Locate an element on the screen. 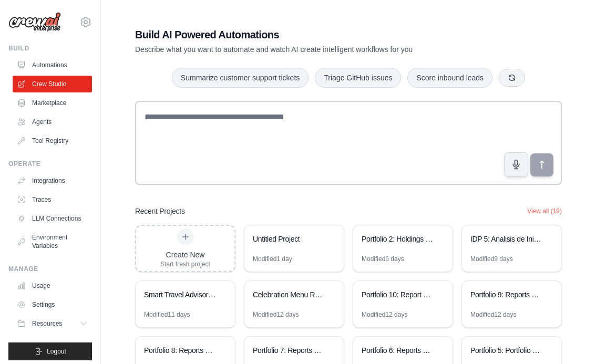 This screenshot has width=596, height=364. a: Environment Variables is located at coordinates (52, 242).